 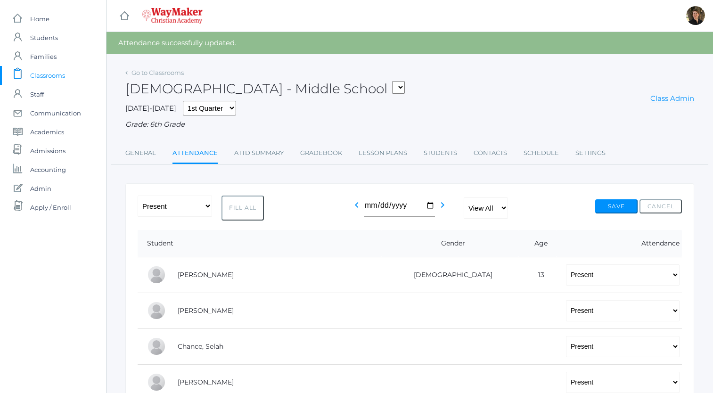 What do you see at coordinates (382, 153) in the screenshot?
I see `a: Lesson Plans` at bounding box center [382, 153].